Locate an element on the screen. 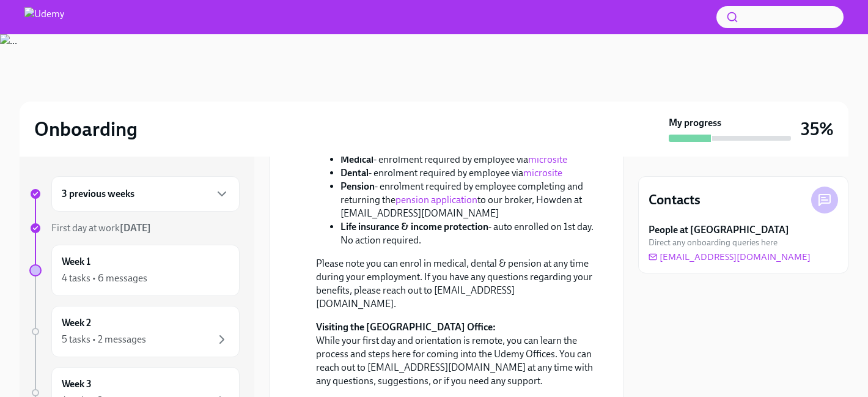 Image resolution: width=868 pixels, height=397 pixels. h4: Contacts is located at coordinates (674, 200).